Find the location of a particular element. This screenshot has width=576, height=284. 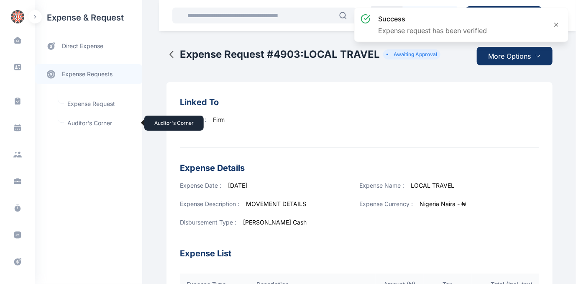

span: MOVEMENT DETAILS is located at coordinates (276, 203).